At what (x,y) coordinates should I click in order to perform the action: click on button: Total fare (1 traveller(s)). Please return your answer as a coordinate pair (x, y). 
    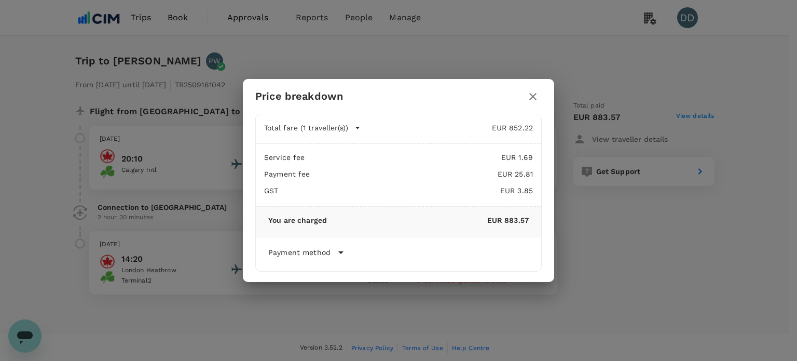
    Looking at the image, I should click on (313, 128).